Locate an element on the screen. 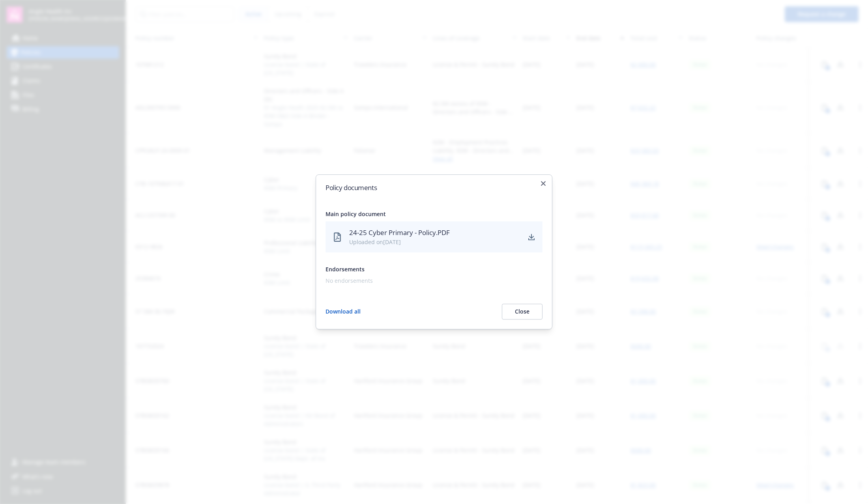 The width and height of the screenshot is (868, 504). h2: Policy documents is located at coordinates (434, 188).